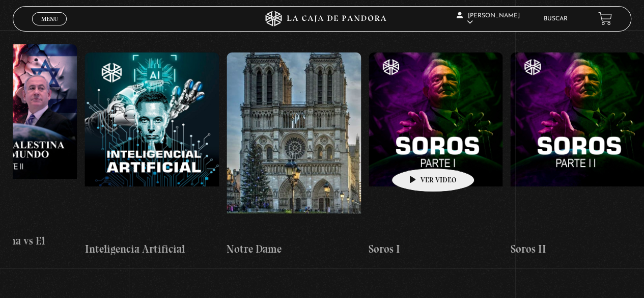  I want to click on span: Cerrar, so click(49, 28).